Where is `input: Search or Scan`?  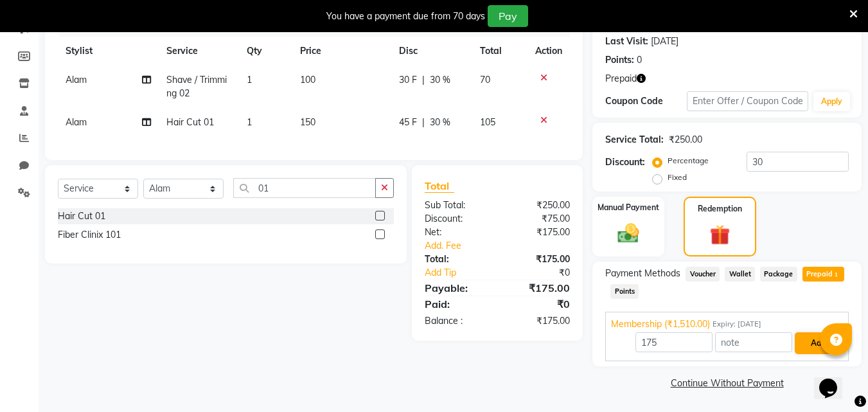 input: Search or Scan is located at coordinates (305, 187).